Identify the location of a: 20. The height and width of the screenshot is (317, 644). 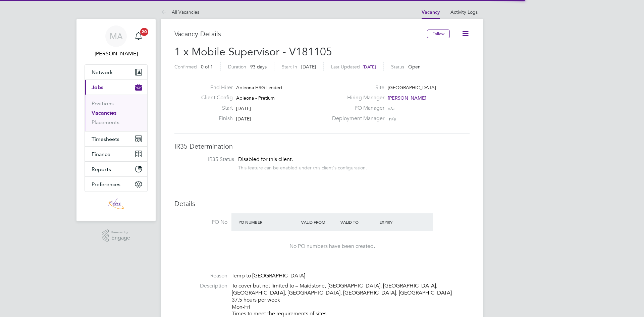
(139, 36).